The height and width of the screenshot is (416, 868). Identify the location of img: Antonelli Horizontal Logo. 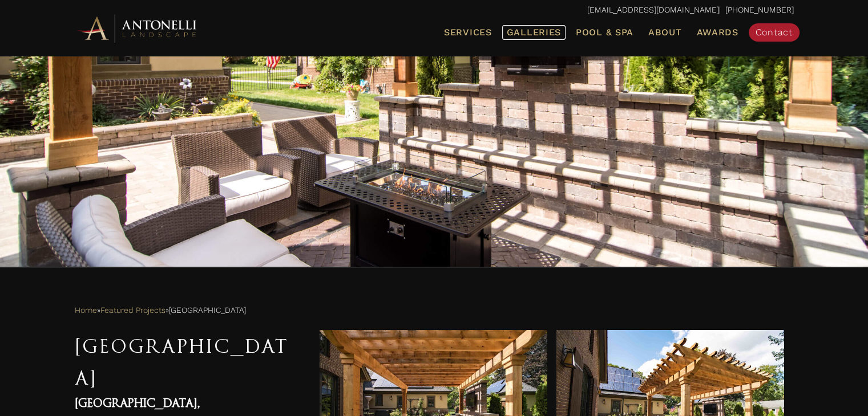
(137, 28).